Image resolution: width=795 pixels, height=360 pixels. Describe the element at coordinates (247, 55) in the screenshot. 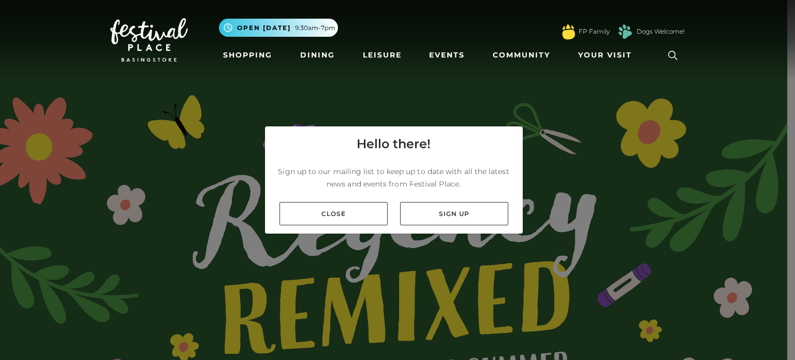

I see `a: Shopping` at that location.